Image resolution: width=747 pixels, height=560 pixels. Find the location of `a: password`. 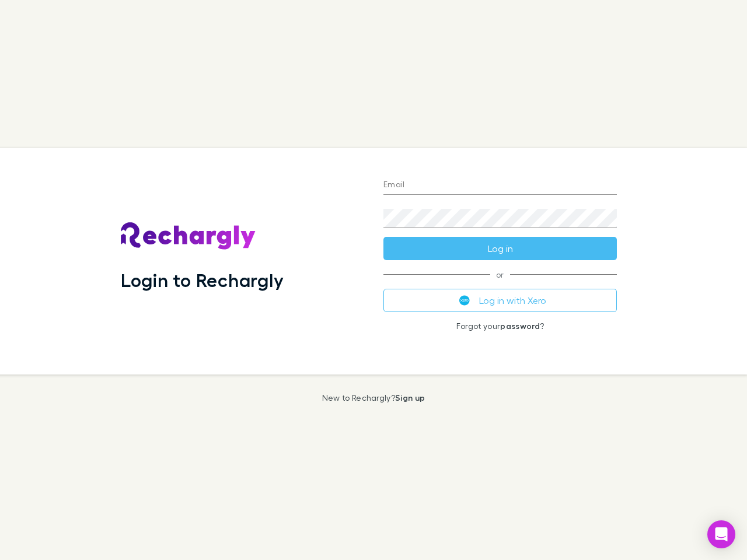

a: password is located at coordinates (520, 325).